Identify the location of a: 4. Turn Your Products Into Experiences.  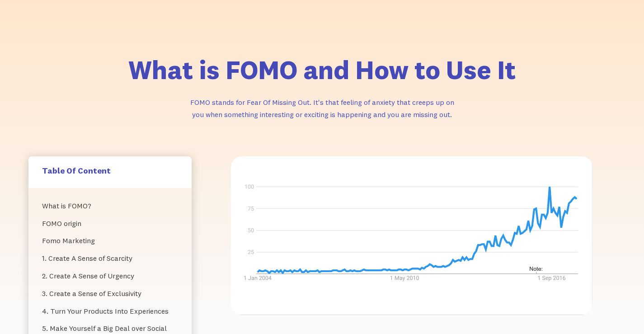
(109, 311).